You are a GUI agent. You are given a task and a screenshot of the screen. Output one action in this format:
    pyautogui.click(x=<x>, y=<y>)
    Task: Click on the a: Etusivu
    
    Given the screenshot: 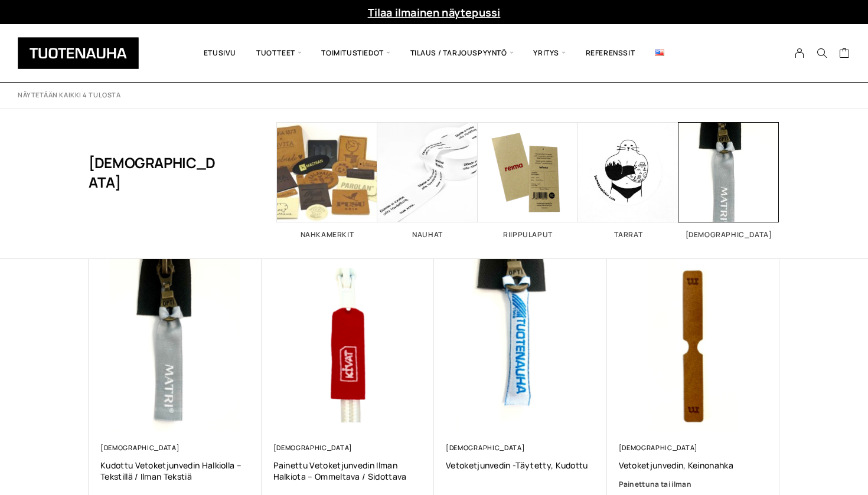 What is the action you would take?
    pyautogui.click(x=220, y=53)
    